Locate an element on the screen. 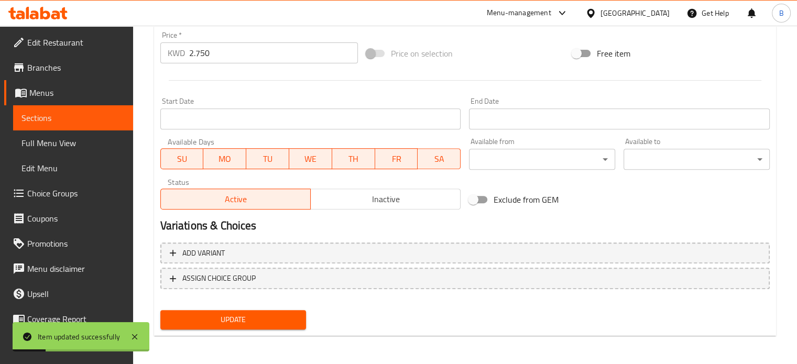  button: FR is located at coordinates (397, 159).